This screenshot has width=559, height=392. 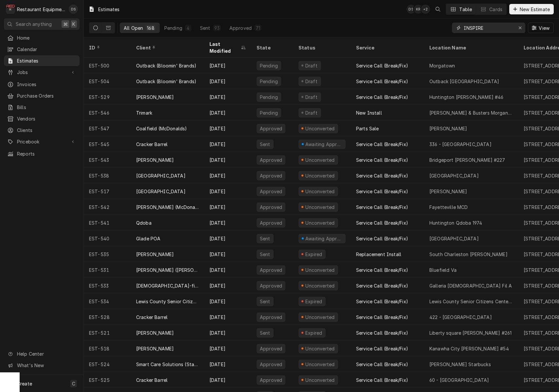 I want to click on div: DS, so click(x=411, y=9).